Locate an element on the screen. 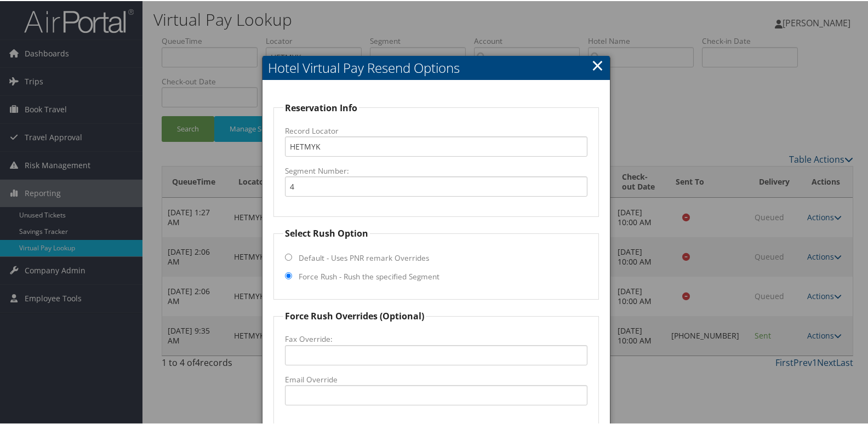 The width and height of the screenshot is (868, 424). a: Close is located at coordinates (597, 64).